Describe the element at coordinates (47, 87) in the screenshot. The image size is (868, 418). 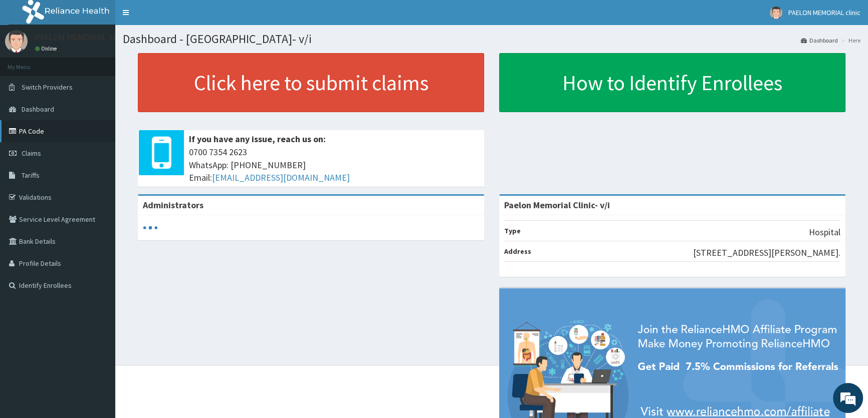
I see `span: Switch Providers` at that location.